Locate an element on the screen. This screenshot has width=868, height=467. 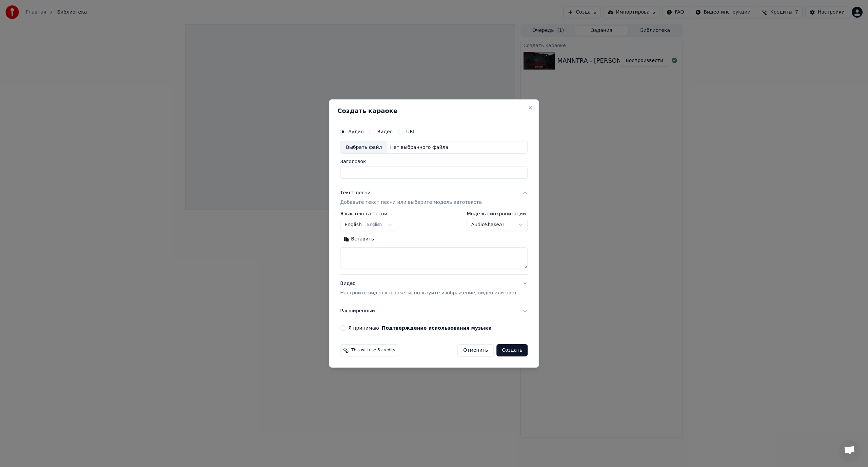
label: Заголовок is located at coordinates (434, 162).